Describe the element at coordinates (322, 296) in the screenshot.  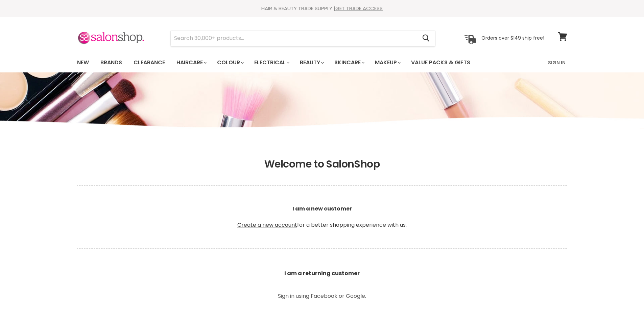
I see `p: Sign in using Facebook or Google.` at that location.